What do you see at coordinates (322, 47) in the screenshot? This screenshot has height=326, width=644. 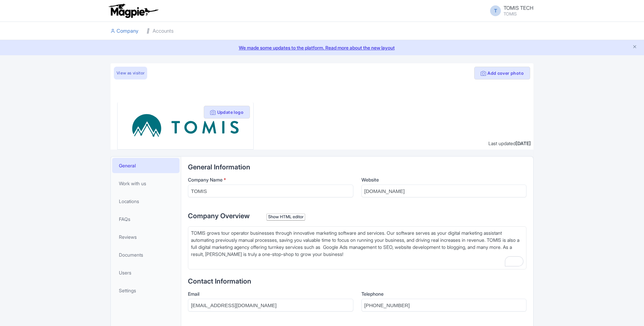 I see `a: We made some updates to the platform. Read more about the new layout` at bounding box center [322, 47].